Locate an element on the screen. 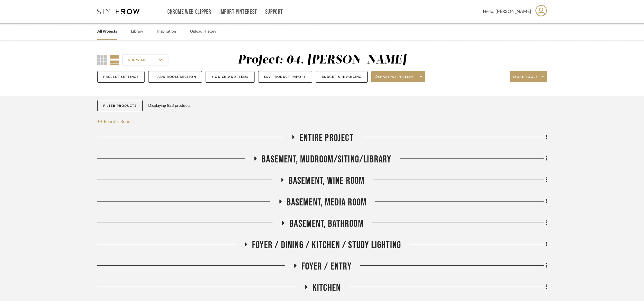 This screenshot has height=301, width=644. a: Chrome Web Clipper is located at coordinates (189, 12).